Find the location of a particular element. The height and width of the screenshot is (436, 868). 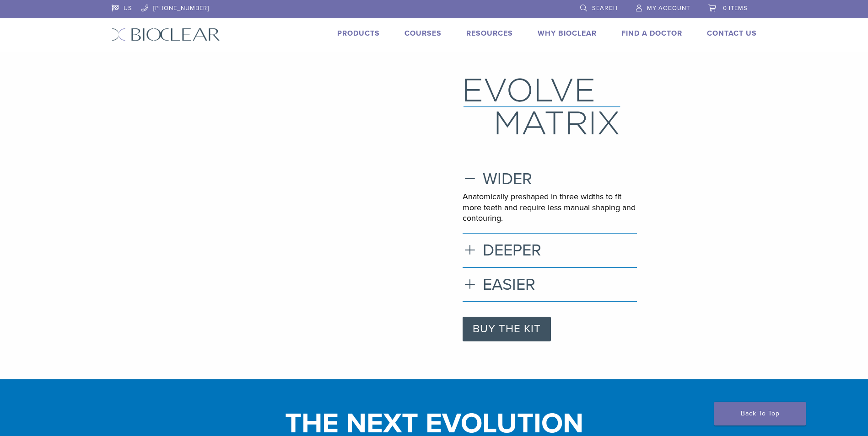

span: My Account is located at coordinates (668, 8).